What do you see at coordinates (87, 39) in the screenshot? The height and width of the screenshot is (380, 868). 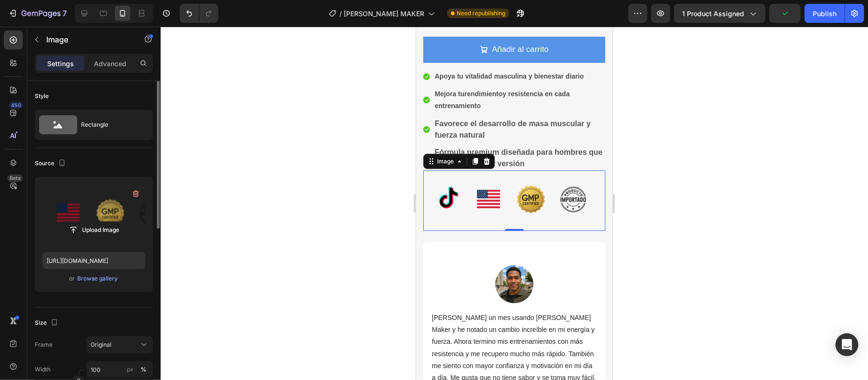 I see `p: Image` at bounding box center [87, 39].